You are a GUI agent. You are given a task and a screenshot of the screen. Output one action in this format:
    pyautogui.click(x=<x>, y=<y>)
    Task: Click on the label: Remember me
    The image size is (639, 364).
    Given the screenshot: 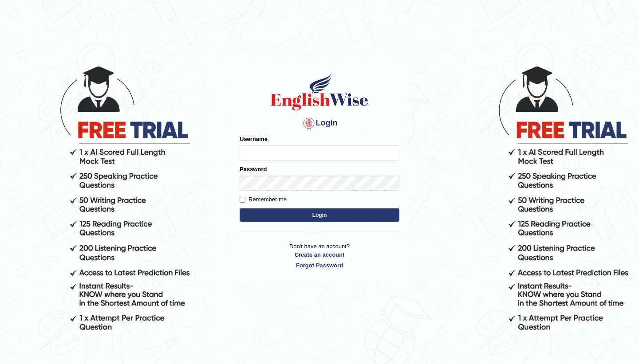 What is the action you would take?
    pyautogui.click(x=263, y=200)
    